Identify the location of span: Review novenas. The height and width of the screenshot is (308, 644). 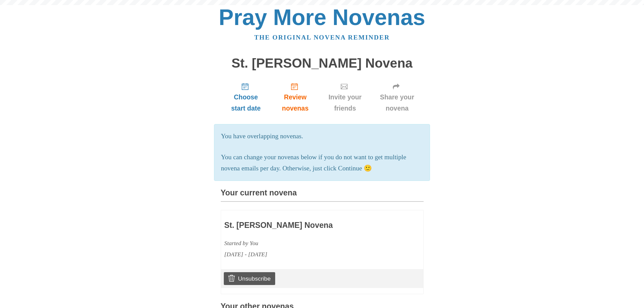
(296, 103).